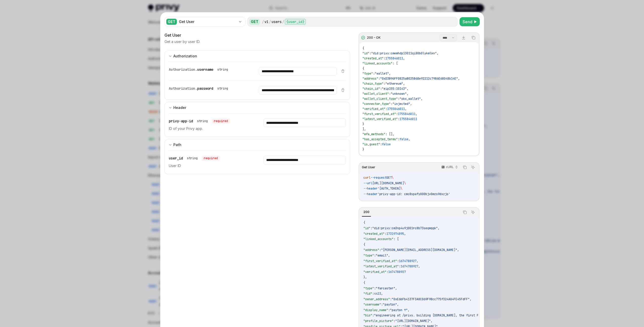  What do you see at coordinates (373, 58) in the screenshot?
I see `span: "created_at"` at bounding box center [373, 58].